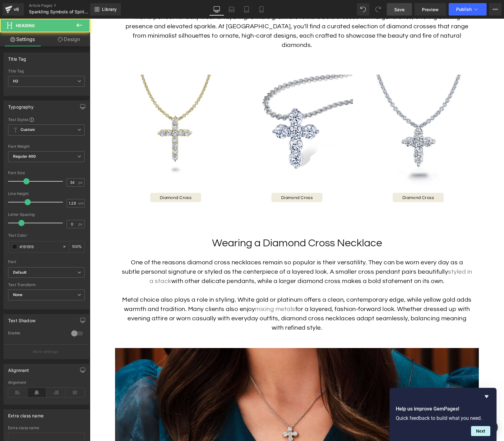  I want to click on a: mixing metals, so click(185, 290).